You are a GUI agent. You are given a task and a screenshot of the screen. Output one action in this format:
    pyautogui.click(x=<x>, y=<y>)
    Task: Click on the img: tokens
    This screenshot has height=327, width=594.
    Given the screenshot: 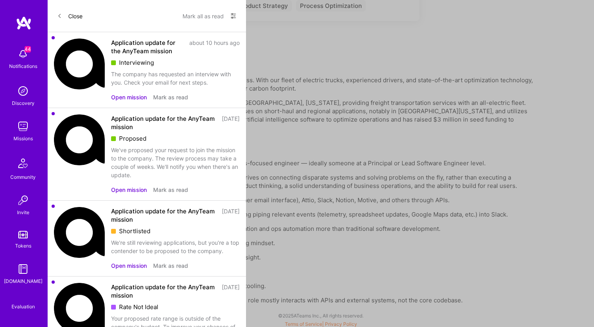 What is the action you would take?
    pyautogui.click(x=23, y=234)
    